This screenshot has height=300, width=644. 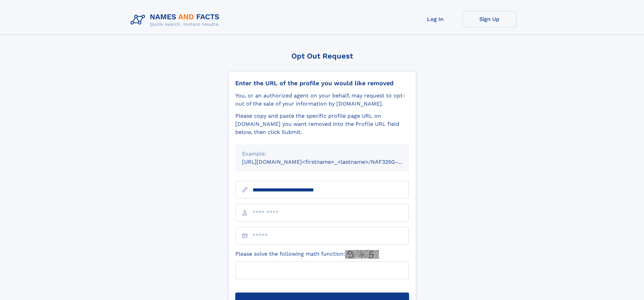 What do you see at coordinates (489, 19) in the screenshot?
I see `a: Sign Up` at bounding box center [489, 19].